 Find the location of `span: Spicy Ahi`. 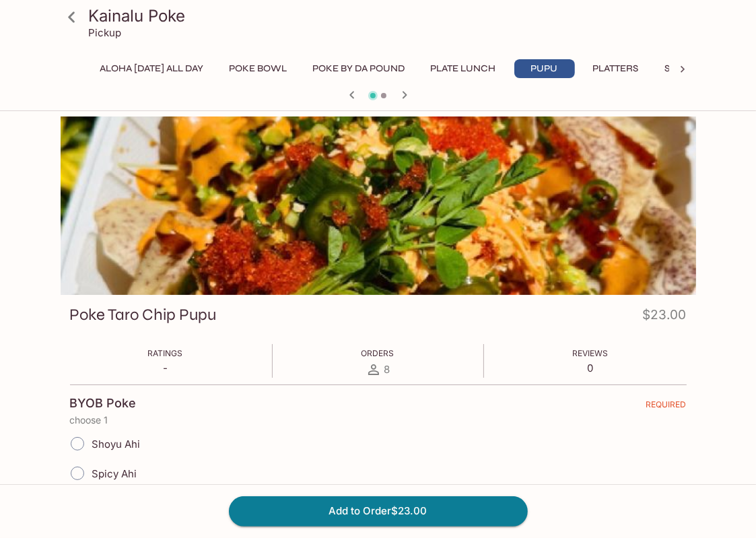

span: Spicy Ahi is located at coordinates (114, 473).